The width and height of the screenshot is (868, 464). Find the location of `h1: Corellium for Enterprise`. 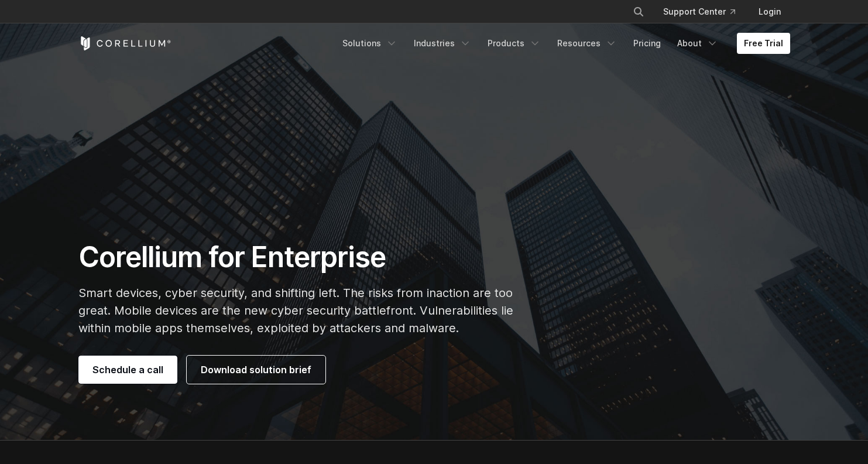

h1: Corellium for Enterprise is located at coordinates (311, 257).